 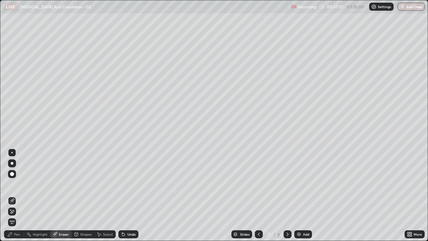 I want to click on div: Eraser, so click(x=64, y=234).